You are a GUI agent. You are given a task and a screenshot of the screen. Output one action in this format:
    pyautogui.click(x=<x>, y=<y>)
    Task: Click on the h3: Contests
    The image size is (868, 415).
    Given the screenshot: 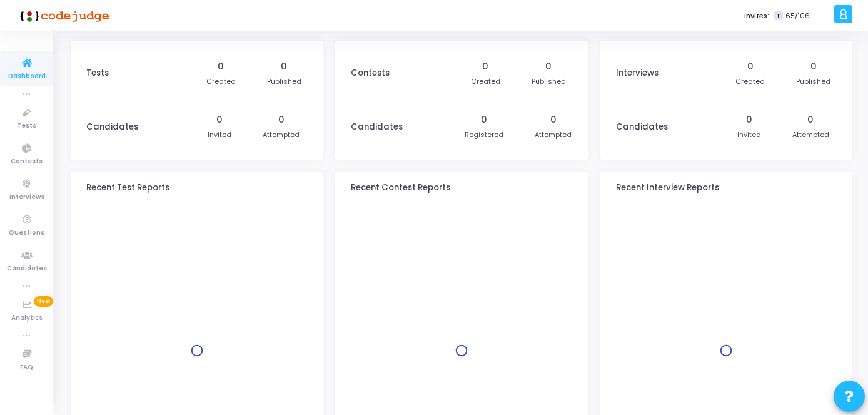 What is the action you would take?
    pyautogui.click(x=370, y=73)
    